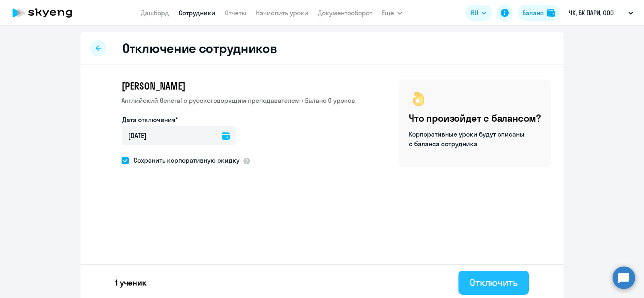 Image resolution: width=644 pixels, height=298 pixels. What do you see at coordinates (388, 13) in the screenshot?
I see `span: Ещё` at bounding box center [388, 13].